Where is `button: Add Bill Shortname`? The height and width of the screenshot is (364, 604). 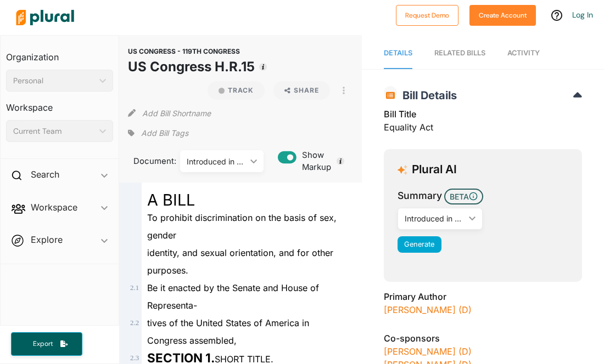 button: Add Bill Shortname is located at coordinates (176, 113).